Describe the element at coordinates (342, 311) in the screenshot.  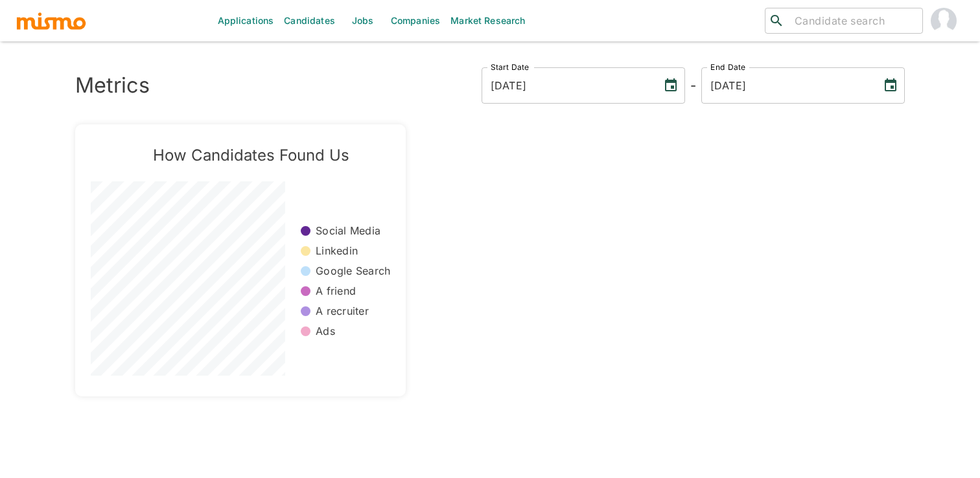
I see `p: A recruiter` at that location.